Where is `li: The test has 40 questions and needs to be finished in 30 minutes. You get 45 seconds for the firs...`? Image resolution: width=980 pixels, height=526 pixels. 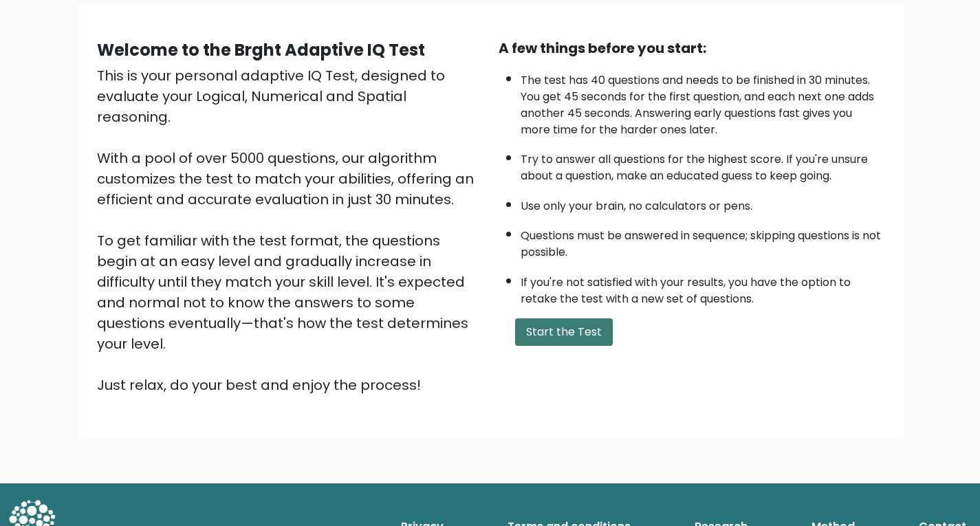 li: The test has 40 questions and needs to be finished in 30 minutes. You get 45 seconds for the firs... is located at coordinates (702, 102).